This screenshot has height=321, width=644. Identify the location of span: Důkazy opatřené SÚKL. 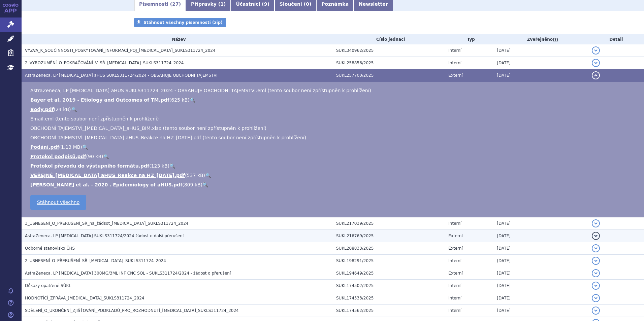
(48, 286).